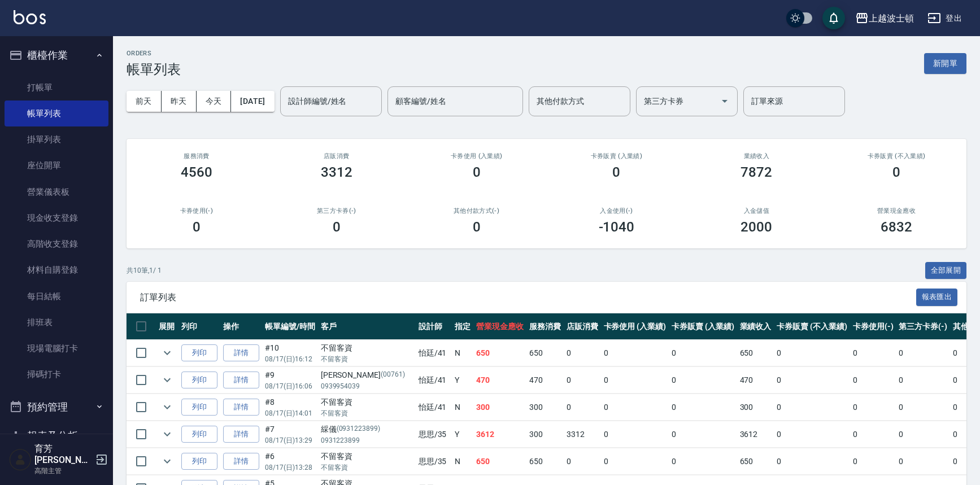  I want to click on h2: 卡券販賣 (入業績), so click(616, 156).